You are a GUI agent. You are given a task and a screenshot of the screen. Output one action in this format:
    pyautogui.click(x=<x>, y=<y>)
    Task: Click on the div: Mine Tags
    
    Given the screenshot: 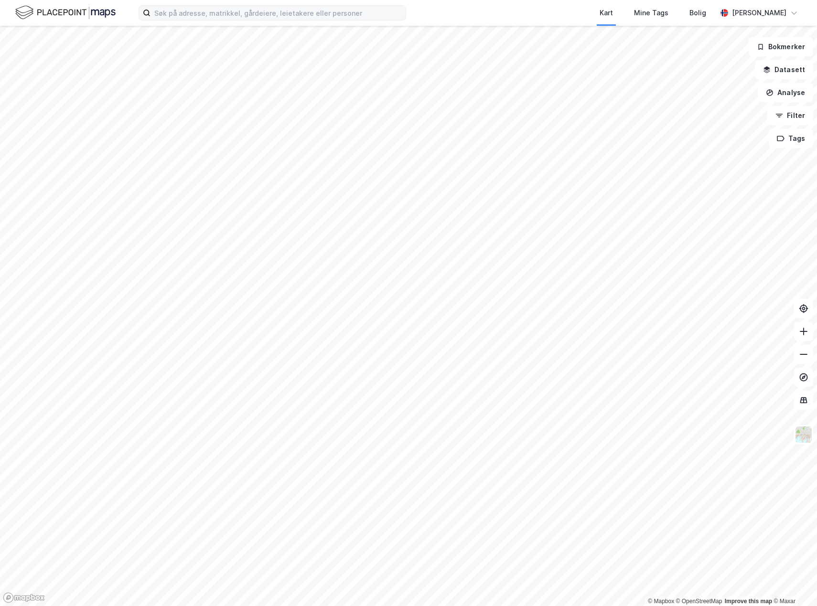 What is the action you would take?
    pyautogui.click(x=651, y=13)
    